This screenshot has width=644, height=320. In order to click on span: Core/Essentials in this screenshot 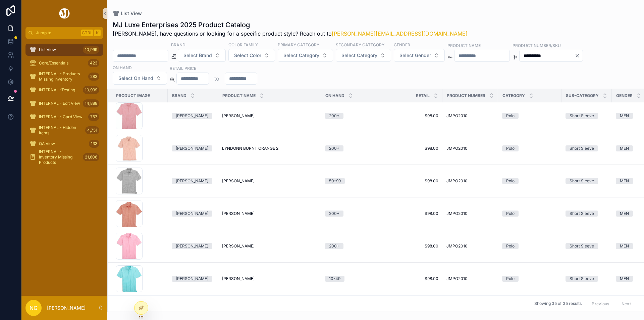, I will do `click(54, 63)`.